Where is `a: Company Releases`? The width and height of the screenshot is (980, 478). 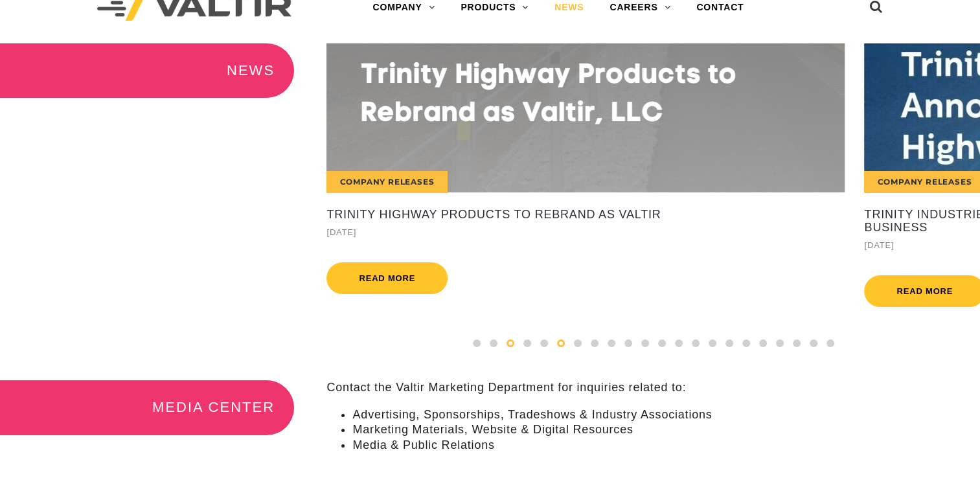
a: Company Releases is located at coordinates (586, 117).